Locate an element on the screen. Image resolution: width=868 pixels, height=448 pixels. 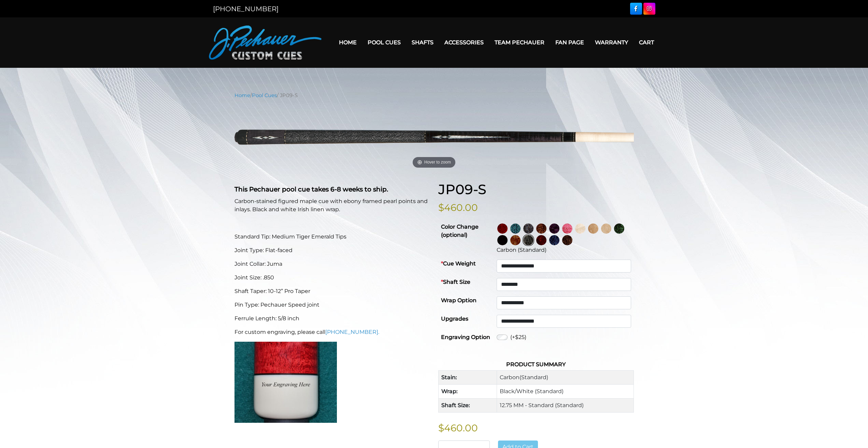
img: Burgundy is located at coordinates (541, 240).